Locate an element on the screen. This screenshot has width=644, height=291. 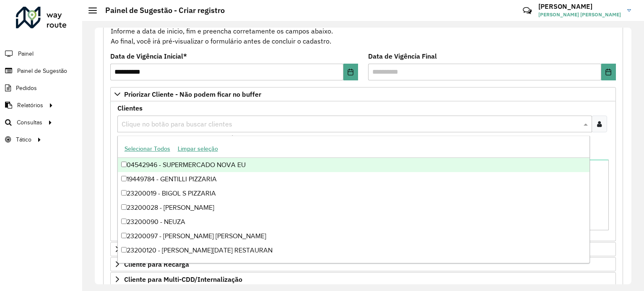
a: Preservar Cliente - Devem ficar no buffer, não roteirizar is located at coordinates (363, 249).